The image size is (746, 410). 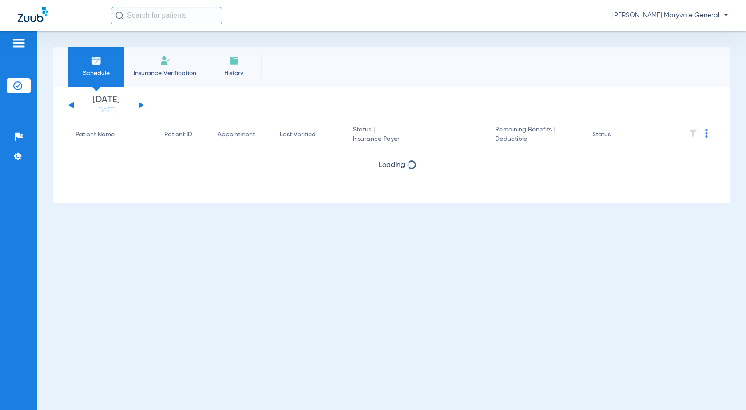 What do you see at coordinates (165, 61) in the screenshot?
I see `img: Manual Insurance Verification` at bounding box center [165, 61].